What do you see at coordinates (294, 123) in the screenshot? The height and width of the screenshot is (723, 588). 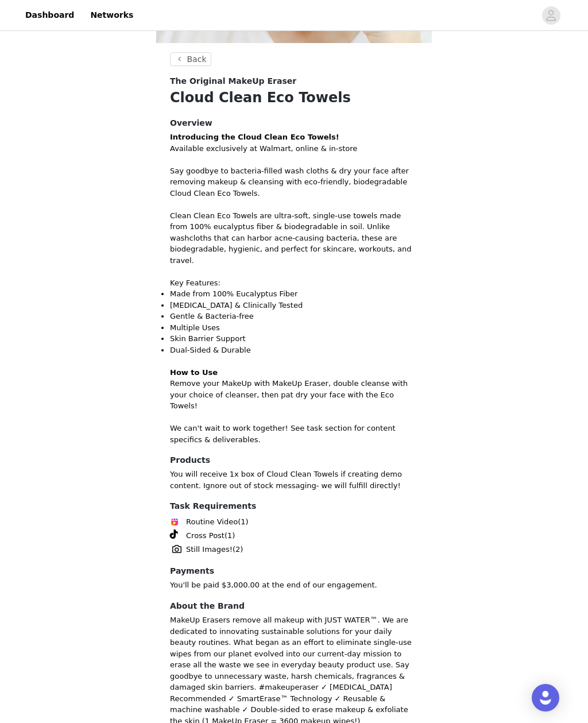 I see `h4: Overview` at bounding box center [294, 123].